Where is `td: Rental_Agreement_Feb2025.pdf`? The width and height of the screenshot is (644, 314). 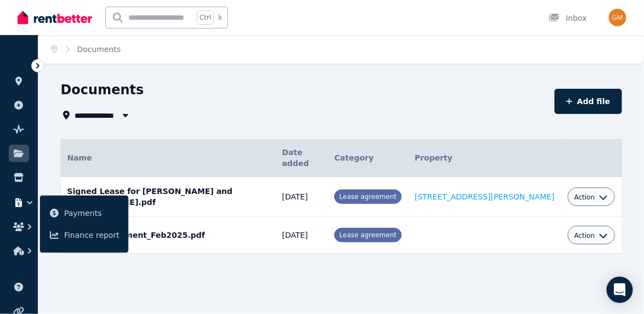
td: Rental_Agreement_Feb2025.pdf is located at coordinates (168, 235).